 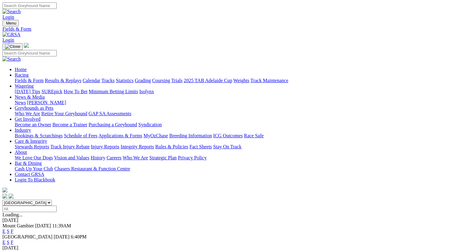 I want to click on a: Track Maintenance, so click(x=269, y=80).